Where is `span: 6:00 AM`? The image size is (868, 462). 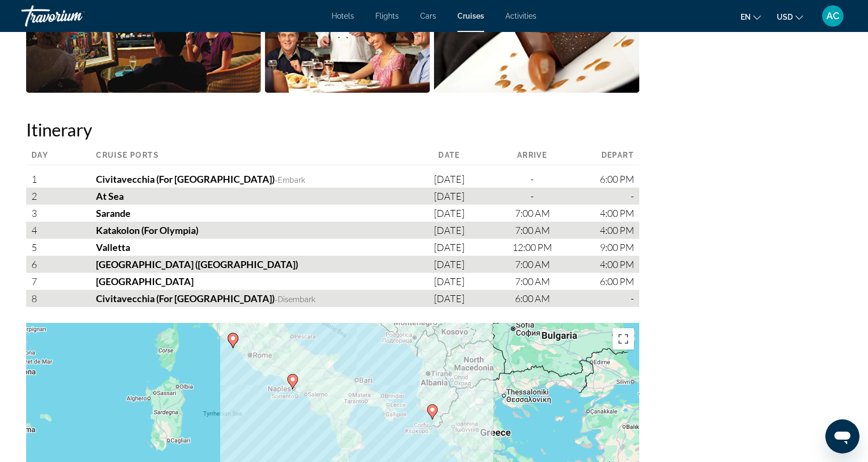 span: 6:00 AM is located at coordinates (532, 298).